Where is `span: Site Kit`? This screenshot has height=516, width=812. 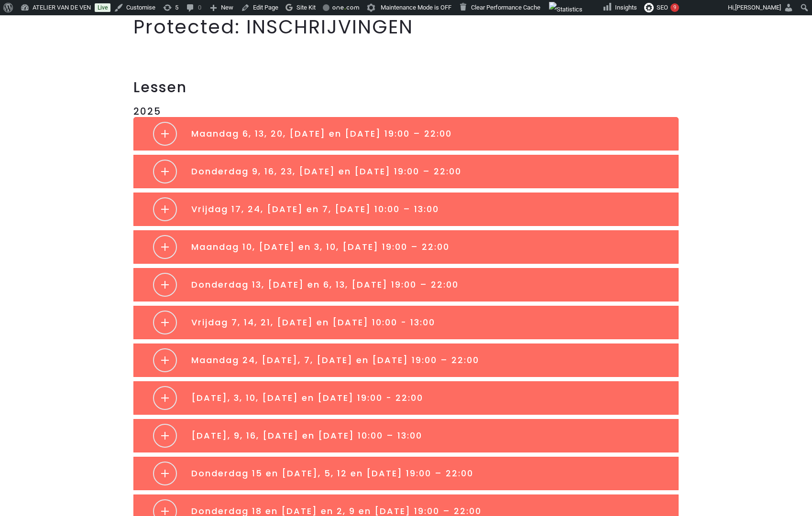 span: Site Kit is located at coordinates (306, 7).